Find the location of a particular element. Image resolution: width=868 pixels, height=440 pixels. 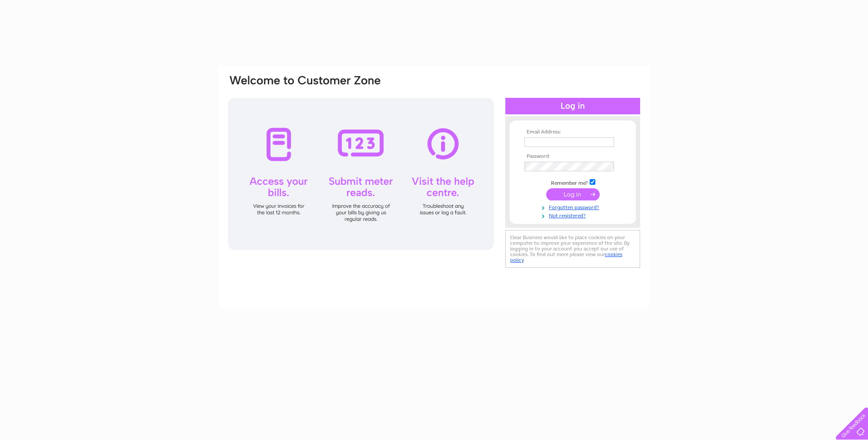

th: Password: is located at coordinates (573, 157).